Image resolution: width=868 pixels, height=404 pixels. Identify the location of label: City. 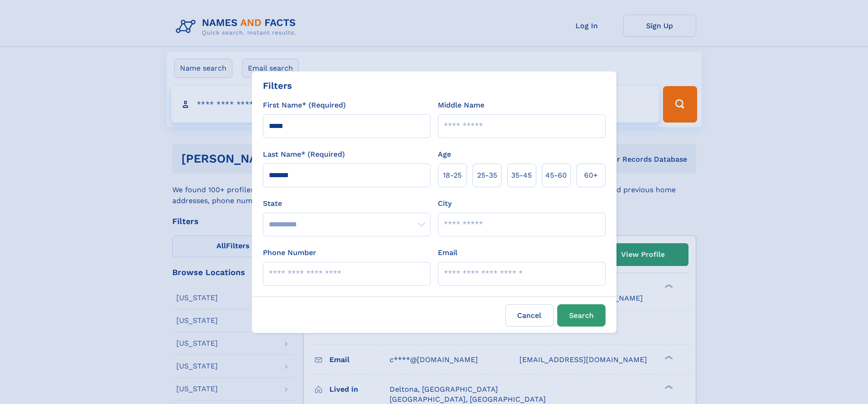
(445, 204).